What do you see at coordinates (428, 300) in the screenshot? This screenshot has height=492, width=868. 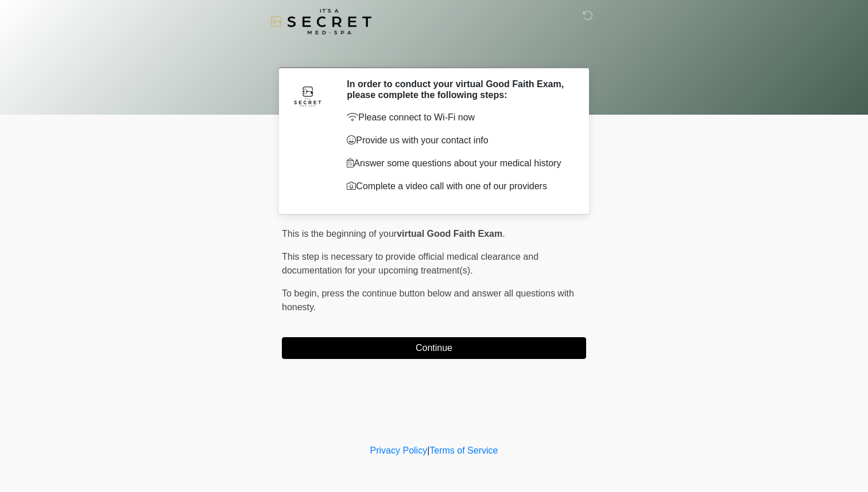 I see `span: press the continue button below and answer all questions with honesty.` at bounding box center [428, 300].